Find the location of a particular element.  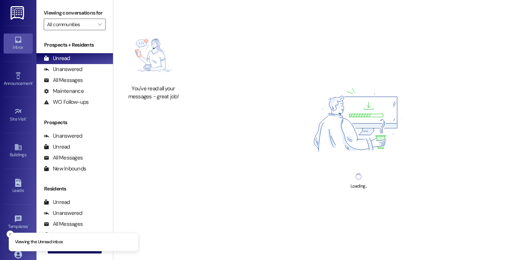

div: WO Follow-ups is located at coordinates (66, 102).